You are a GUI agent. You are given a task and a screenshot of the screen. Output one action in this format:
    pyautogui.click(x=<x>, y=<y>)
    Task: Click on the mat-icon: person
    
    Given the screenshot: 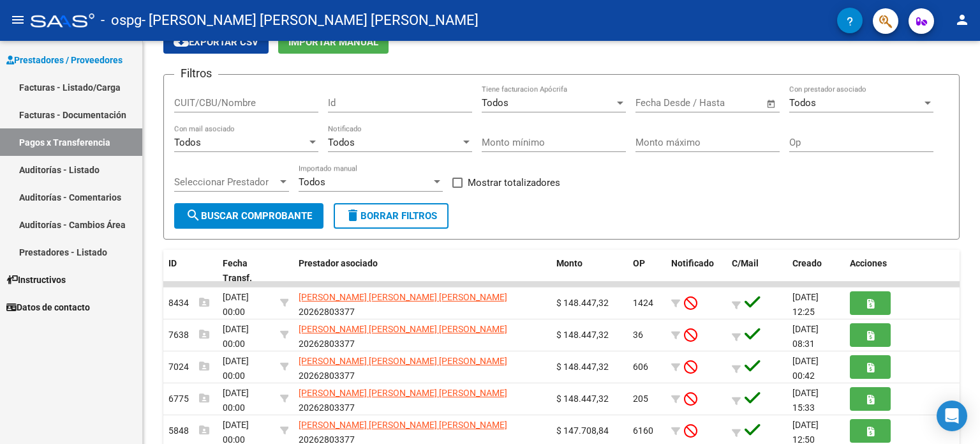 What is the action you would take?
    pyautogui.click(x=962, y=19)
    